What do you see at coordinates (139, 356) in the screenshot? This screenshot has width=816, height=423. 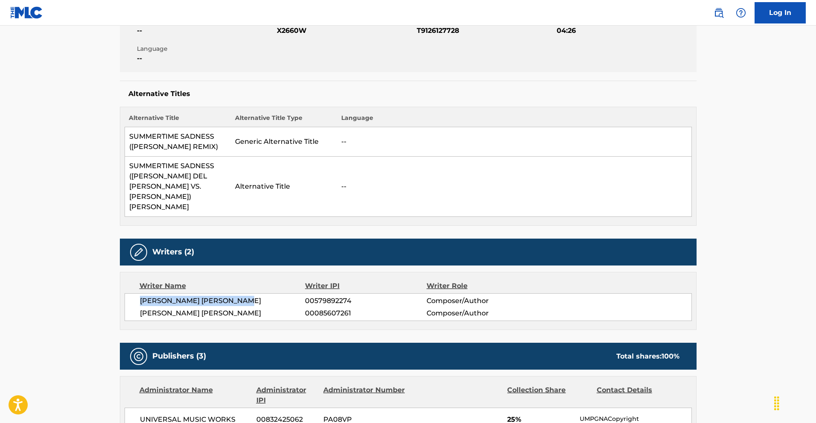 I see `img: Publishers` at bounding box center [139, 356].